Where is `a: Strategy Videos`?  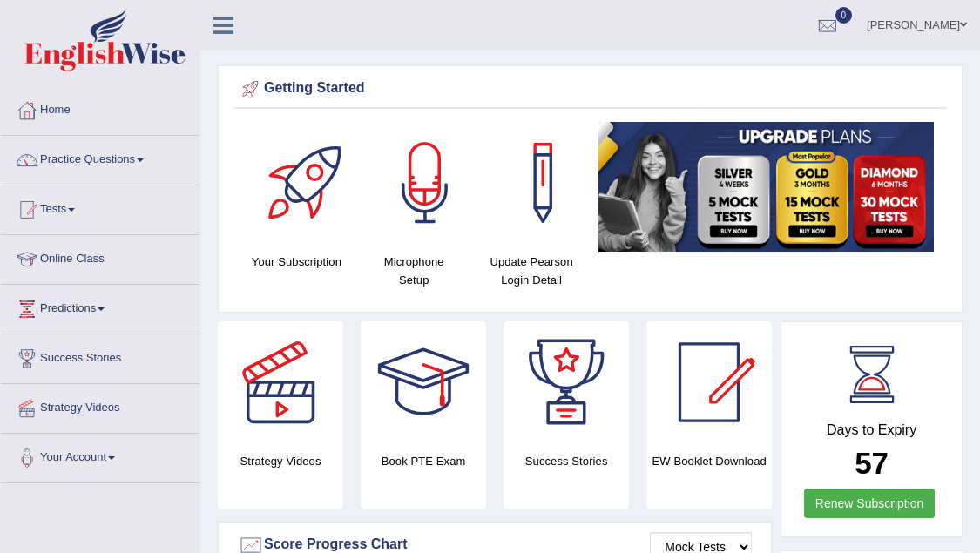 a: Strategy Videos is located at coordinates (100, 406).